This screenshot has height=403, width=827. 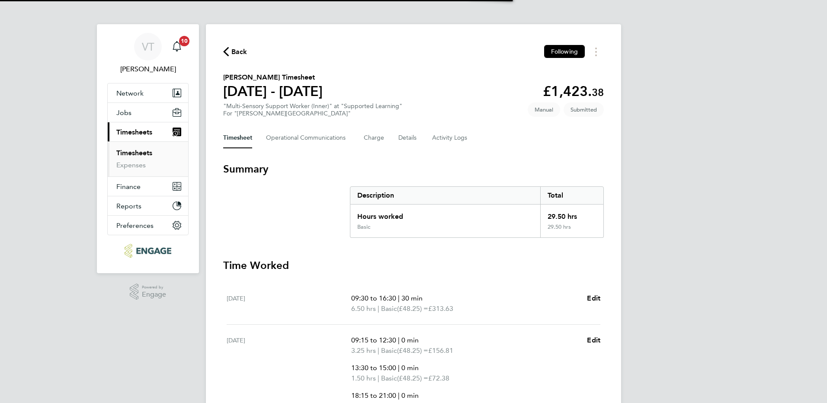 What do you see at coordinates (313, 110) in the screenshot?
I see `div: "Multi-Sensory Support Worker (Inner)" at "Supported Learning"` at bounding box center [313, 110].